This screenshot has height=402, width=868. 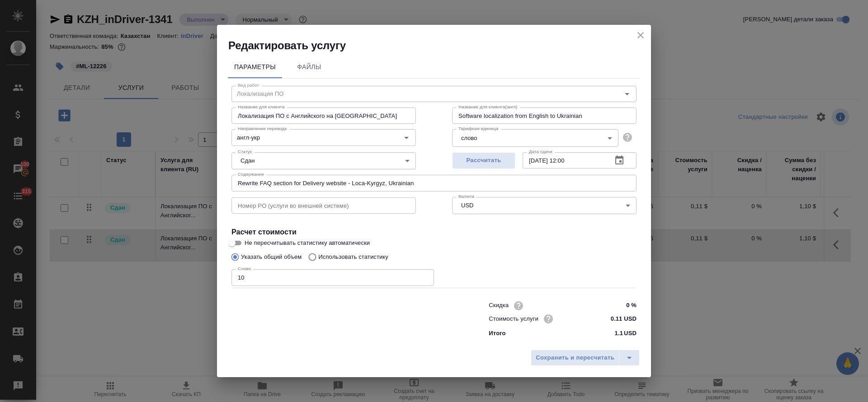 What do you see at coordinates (434, 233) in the screenshot?
I see `h4: Расчет стоимости` at bounding box center [434, 233].